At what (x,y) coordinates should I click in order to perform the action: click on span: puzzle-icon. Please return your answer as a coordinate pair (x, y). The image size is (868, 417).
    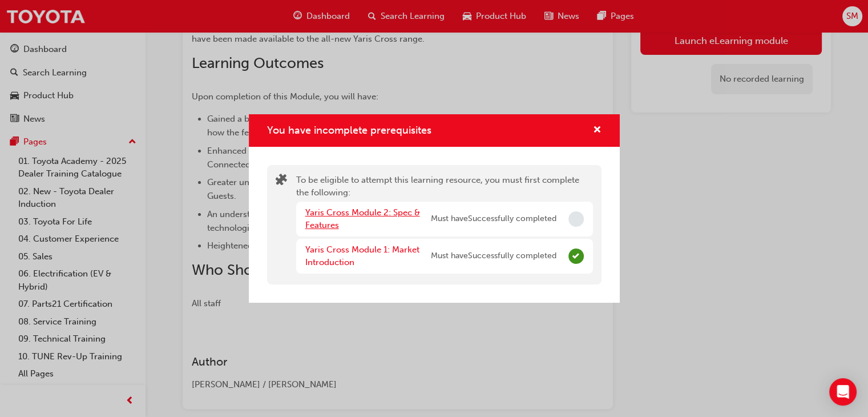
    Looking at the image, I should click on (282, 181).